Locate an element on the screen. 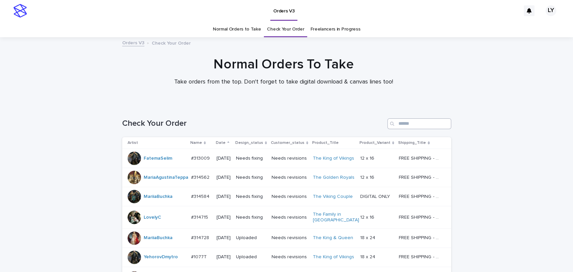 This screenshot has width=573, height=272. h1: Normal Orders To Take is located at coordinates (284, 64).